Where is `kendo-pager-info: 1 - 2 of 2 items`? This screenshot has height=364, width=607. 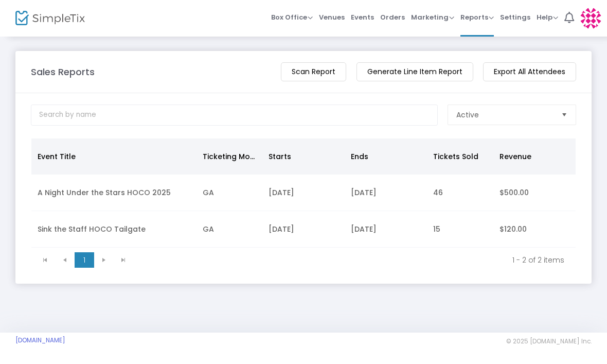 kendo-pager-info: 1 - 2 of 2 items is located at coordinates (352, 260).